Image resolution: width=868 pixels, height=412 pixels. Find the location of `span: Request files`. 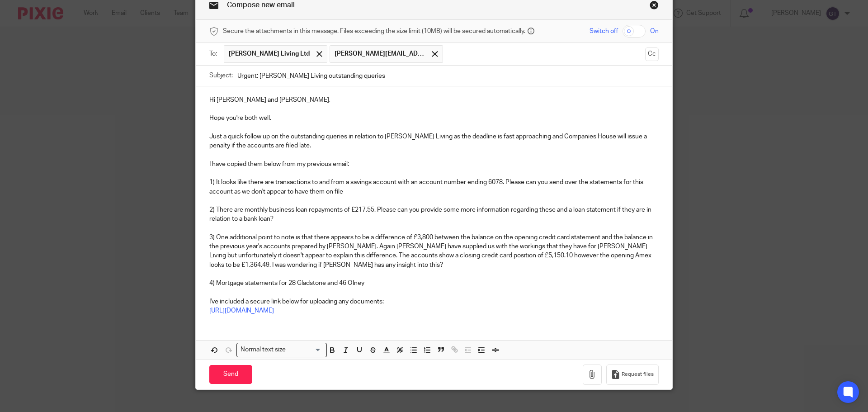

span: Request files is located at coordinates (637, 375).